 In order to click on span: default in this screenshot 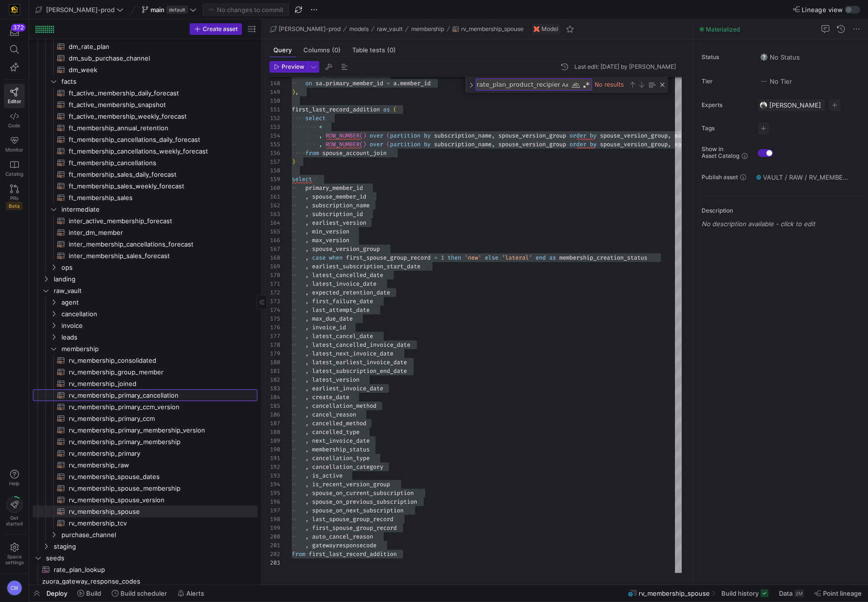, I will do `click(177, 10)`.